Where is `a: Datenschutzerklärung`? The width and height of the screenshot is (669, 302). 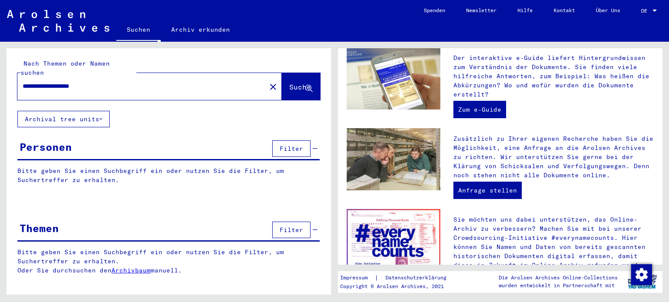
a: Datenschutzerklärung is located at coordinates (417, 278).